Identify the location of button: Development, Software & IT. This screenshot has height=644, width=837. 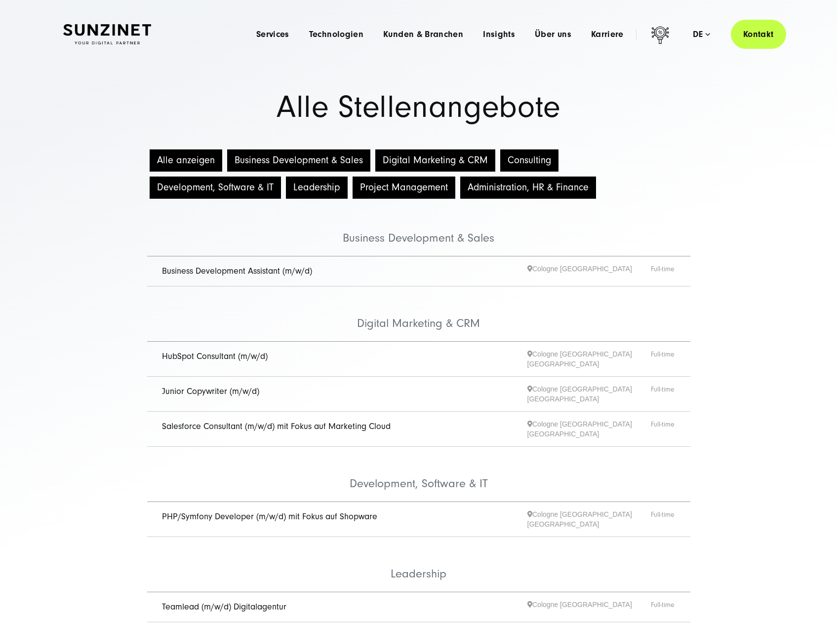
(215, 187).